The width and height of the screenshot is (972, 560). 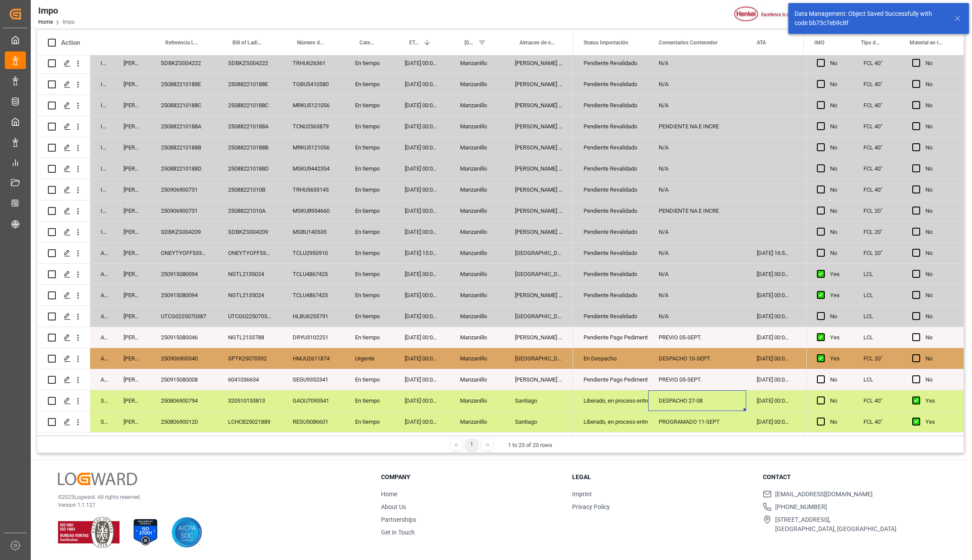 What do you see at coordinates (97, 478) in the screenshot?
I see `img: Logward Logo` at bounding box center [97, 478].